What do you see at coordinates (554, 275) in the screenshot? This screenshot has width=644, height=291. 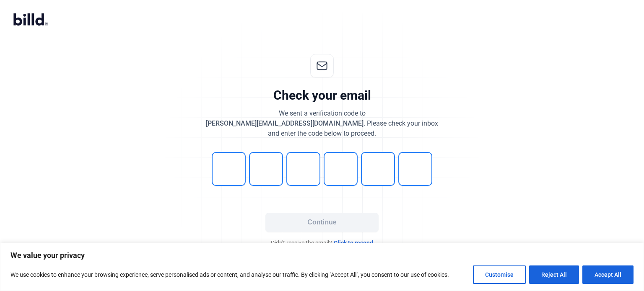 I see `button: Reject All` at bounding box center [554, 275].